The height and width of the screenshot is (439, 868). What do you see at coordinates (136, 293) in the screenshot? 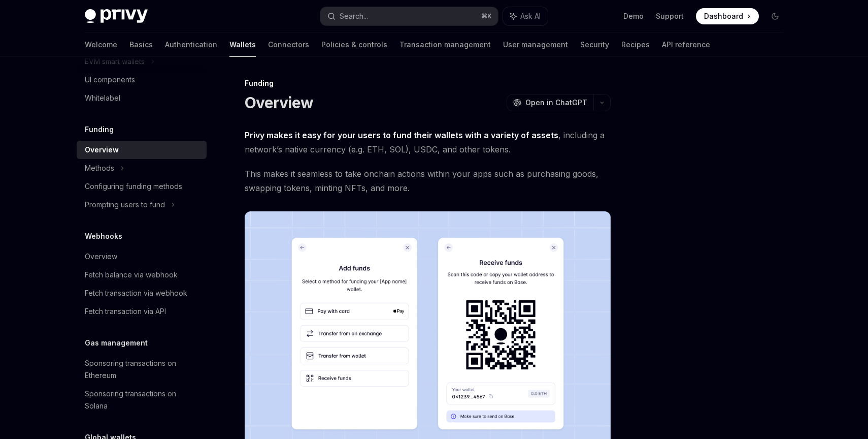
I see `div: Fetch transaction via webhook` at bounding box center [136, 293].